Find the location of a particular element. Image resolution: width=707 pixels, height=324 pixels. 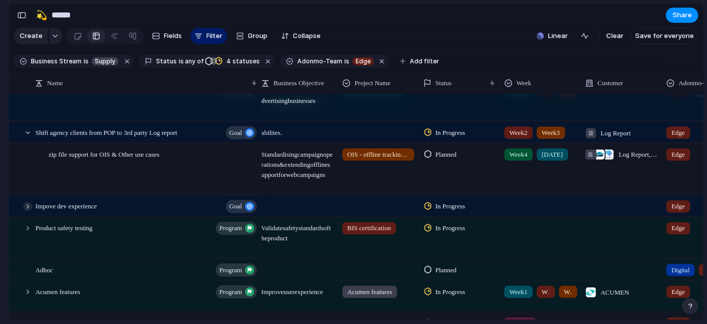

button: Linear is located at coordinates (552, 36).